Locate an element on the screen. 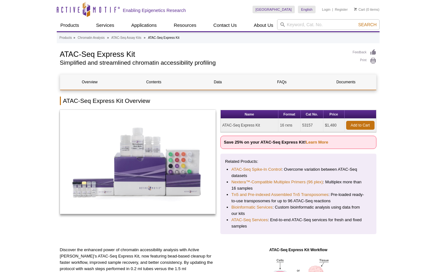 Image resolution: width=436 pixels, height=272 pixels. td: 53157 is located at coordinates (312, 125).